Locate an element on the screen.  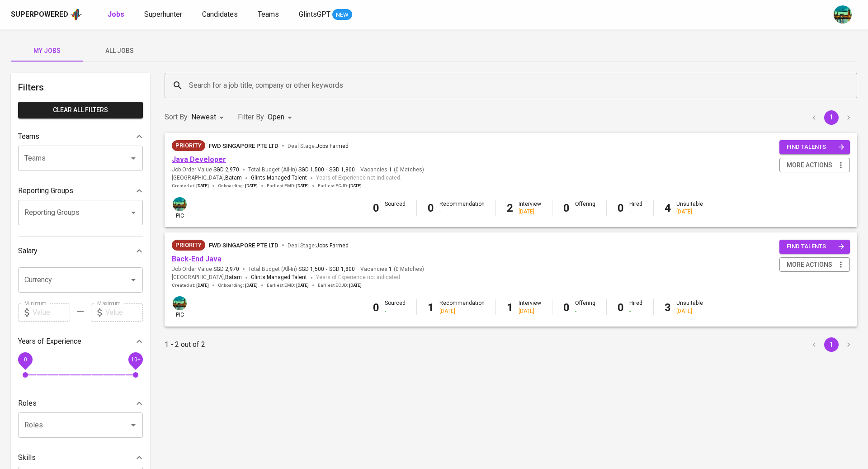
a: Candidates is located at coordinates (221, 14).